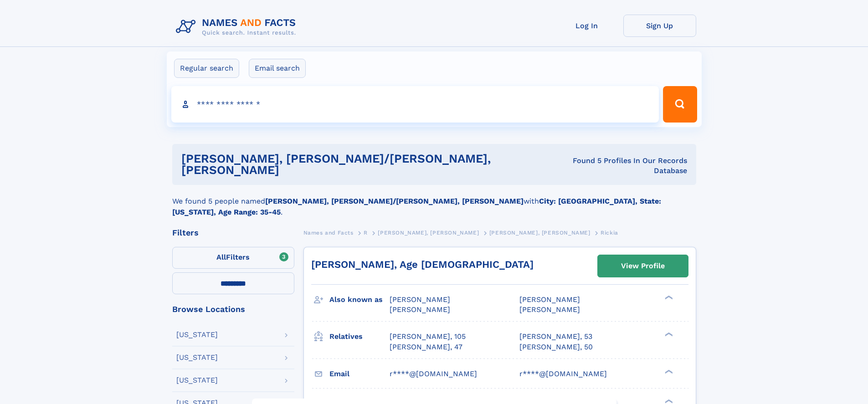 The height and width of the screenshot is (404, 868). What do you see at coordinates (359, 336) in the screenshot?
I see `h3: Relatives` at bounding box center [359, 336].